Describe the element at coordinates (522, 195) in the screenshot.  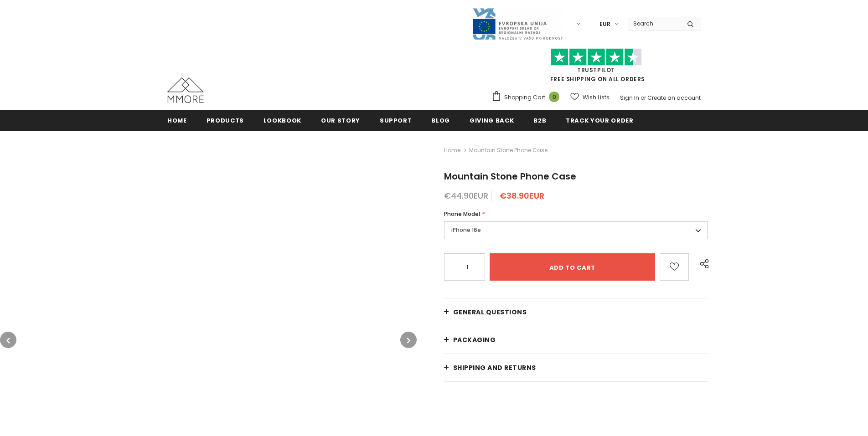
I see `span: €38.90EUR` at that location.